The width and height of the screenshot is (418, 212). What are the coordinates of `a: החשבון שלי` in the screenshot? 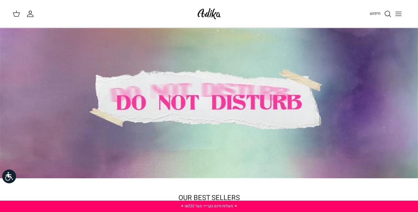 It's located at (32, 14).